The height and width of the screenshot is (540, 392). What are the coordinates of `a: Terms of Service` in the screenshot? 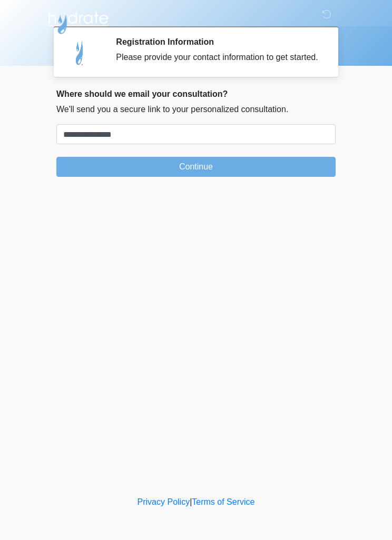 It's located at (223, 502).